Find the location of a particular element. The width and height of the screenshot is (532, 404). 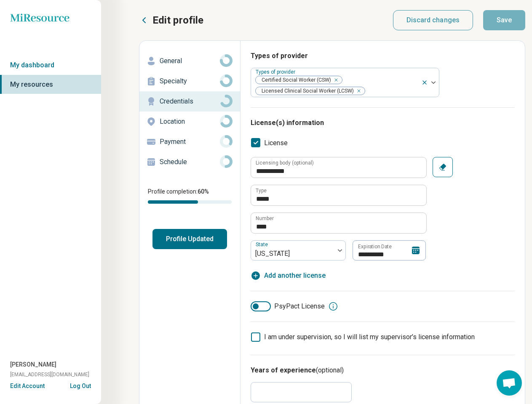

button: Discard changes is located at coordinates (433, 20).